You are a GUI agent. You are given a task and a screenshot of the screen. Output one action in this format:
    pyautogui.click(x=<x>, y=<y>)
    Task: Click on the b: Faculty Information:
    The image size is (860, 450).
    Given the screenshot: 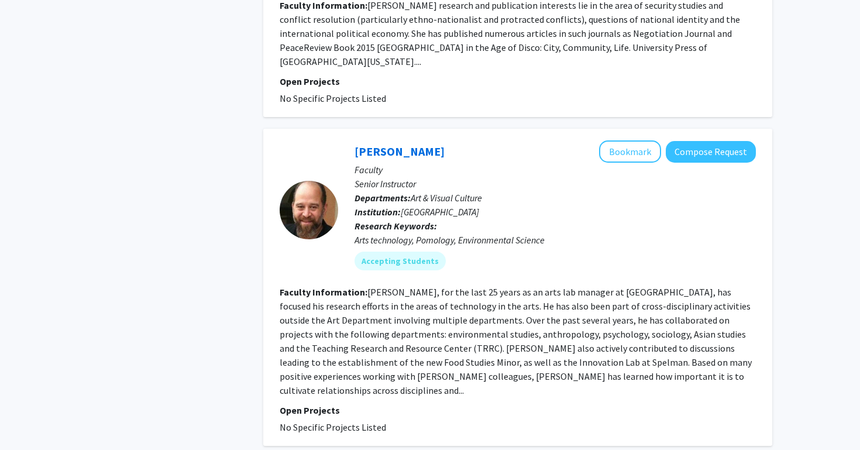 What is the action you would take?
    pyautogui.click(x=323, y=292)
    